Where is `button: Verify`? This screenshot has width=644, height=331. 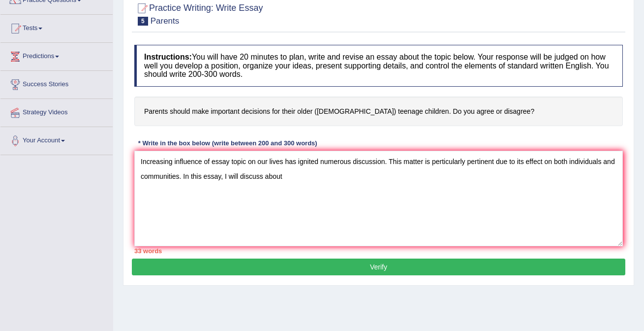 button: Verify is located at coordinates (378, 267).